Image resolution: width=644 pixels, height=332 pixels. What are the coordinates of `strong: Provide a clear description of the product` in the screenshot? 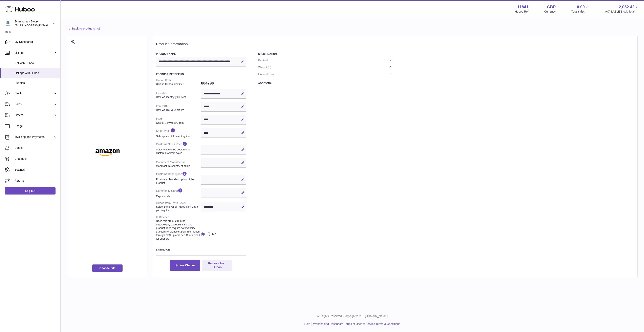 It's located at (178, 181).